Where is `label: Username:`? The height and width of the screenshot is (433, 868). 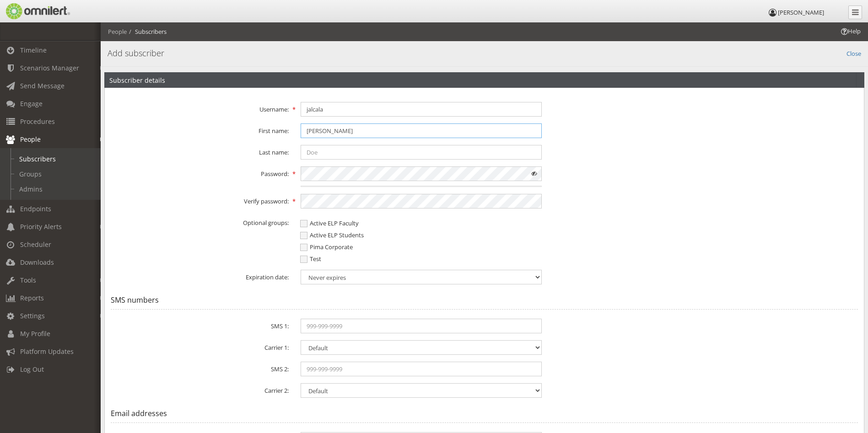
label: Username: is located at coordinates (199, 108).